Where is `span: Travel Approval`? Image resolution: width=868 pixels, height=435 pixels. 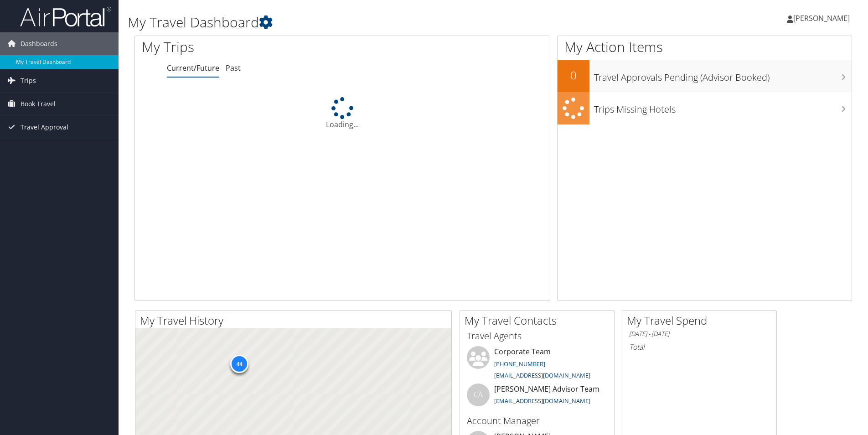
span: Travel Approval is located at coordinates (44, 127).